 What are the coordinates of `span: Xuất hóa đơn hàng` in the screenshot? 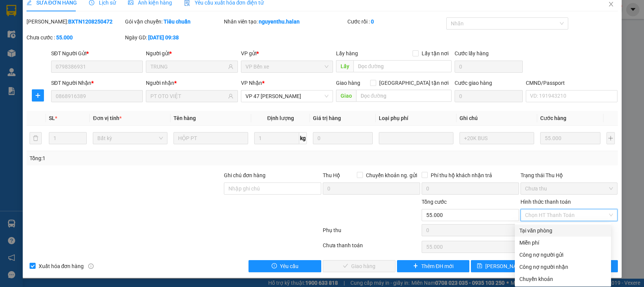 It's located at (61, 266).